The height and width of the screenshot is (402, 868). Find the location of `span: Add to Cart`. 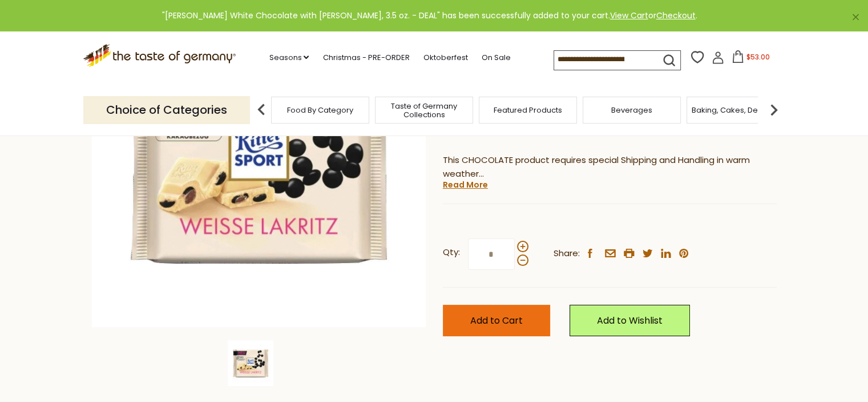

span: Add to Cart is located at coordinates (497, 320).